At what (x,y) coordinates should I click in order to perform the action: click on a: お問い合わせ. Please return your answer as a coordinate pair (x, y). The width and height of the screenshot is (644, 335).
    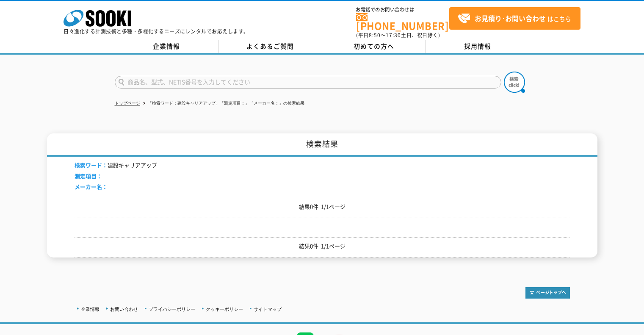
    Looking at the image, I should click on (124, 309).